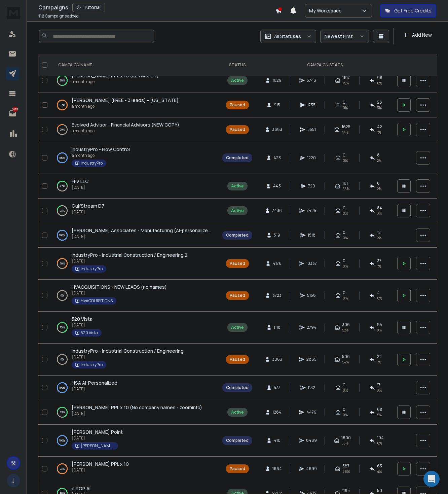 The height and width of the screenshot is (494, 448). Describe the element at coordinates (379, 232) in the screenshot. I see `span: 12` at that location.